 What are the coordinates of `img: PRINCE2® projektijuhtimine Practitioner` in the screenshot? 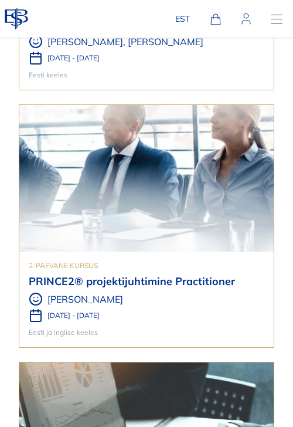 It's located at (147, 178).